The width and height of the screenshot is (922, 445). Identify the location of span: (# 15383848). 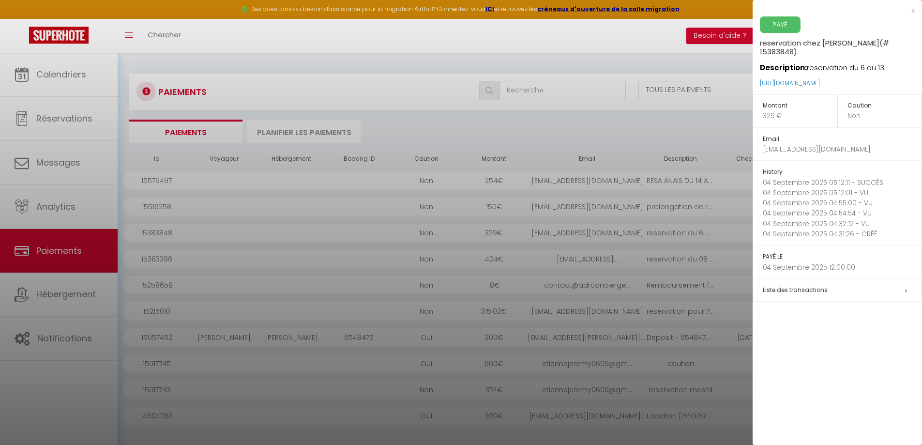
(824, 47).